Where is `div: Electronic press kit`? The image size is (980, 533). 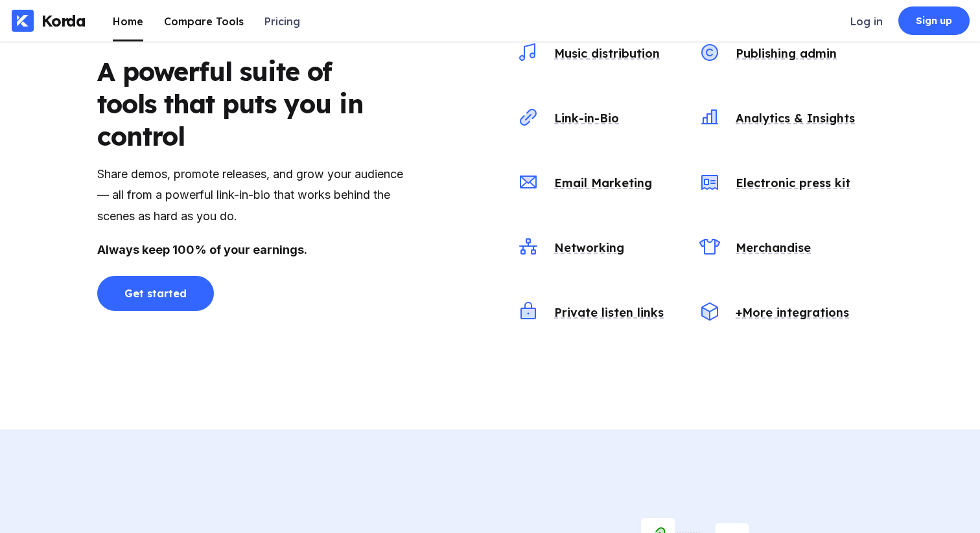 div: Electronic press kit is located at coordinates (790, 183).